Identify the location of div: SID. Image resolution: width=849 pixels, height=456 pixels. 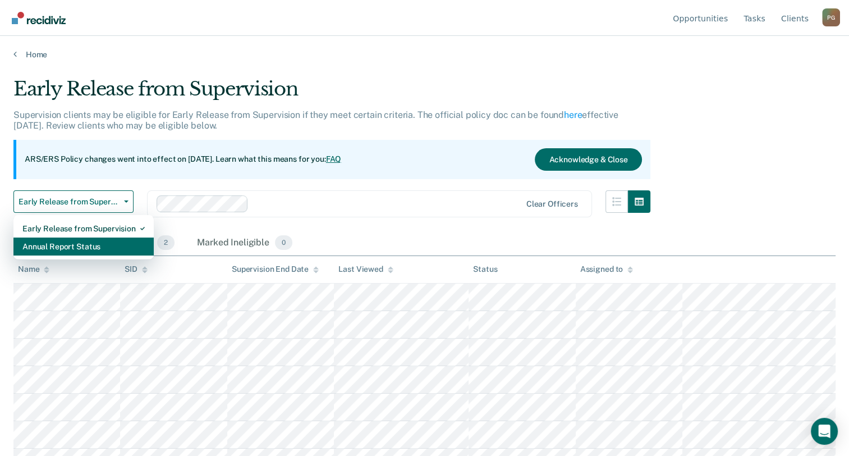
(136, 269).